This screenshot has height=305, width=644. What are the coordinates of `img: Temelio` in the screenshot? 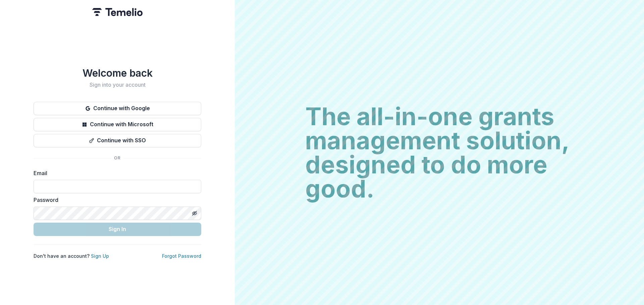 It's located at (117, 12).